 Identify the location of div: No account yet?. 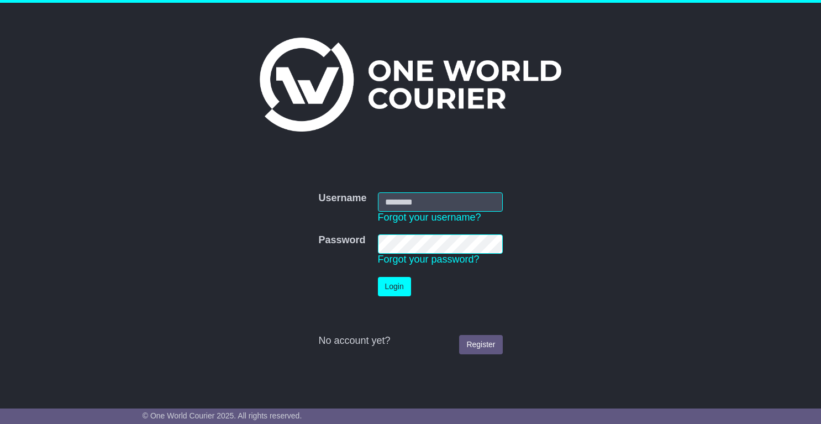
(410, 341).